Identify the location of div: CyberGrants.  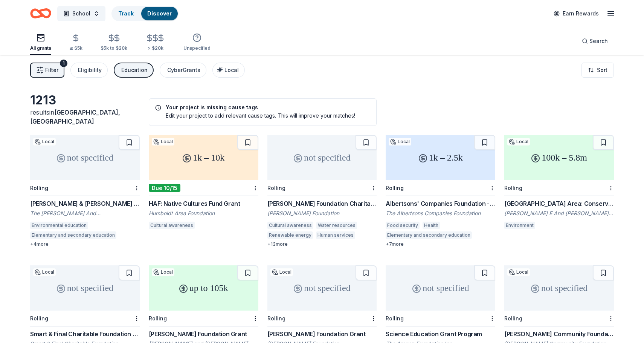
(184, 70).